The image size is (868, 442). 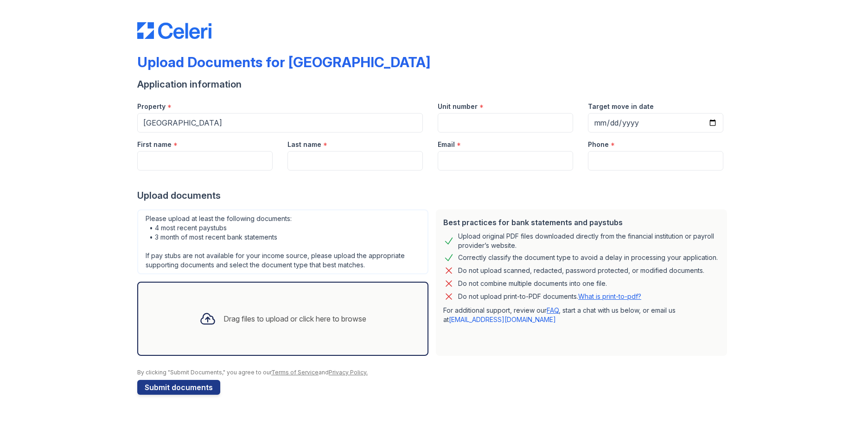 I want to click on div: Drag files to upload or click here to browse, so click(x=295, y=319).